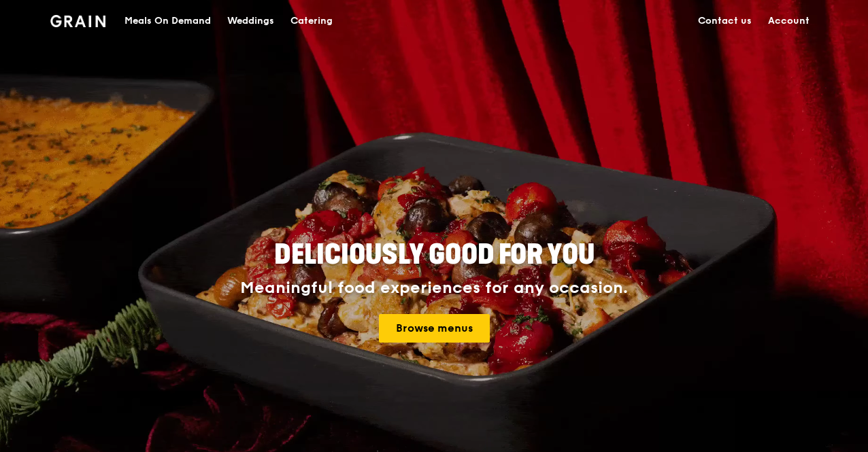  Describe the element at coordinates (434, 288) in the screenshot. I see `div: Meaningful food experiences for any occasion.` at that location.